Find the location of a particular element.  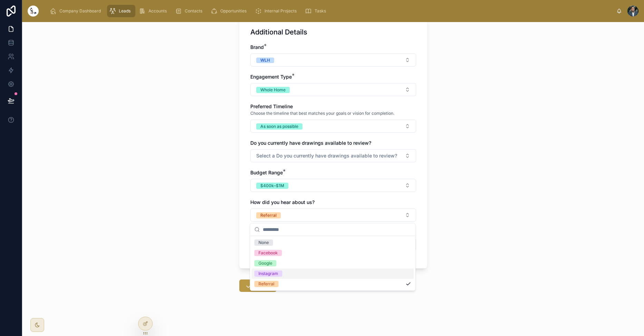

div: Facebook is located at coordinates (268, 253).